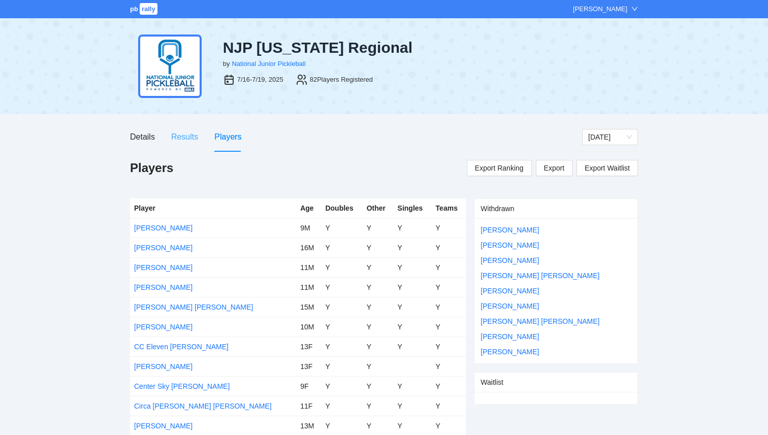  What do you see at coordinates (554, 168) in the screenshot?
I see `a: Export` at bounding box center [554, 168].